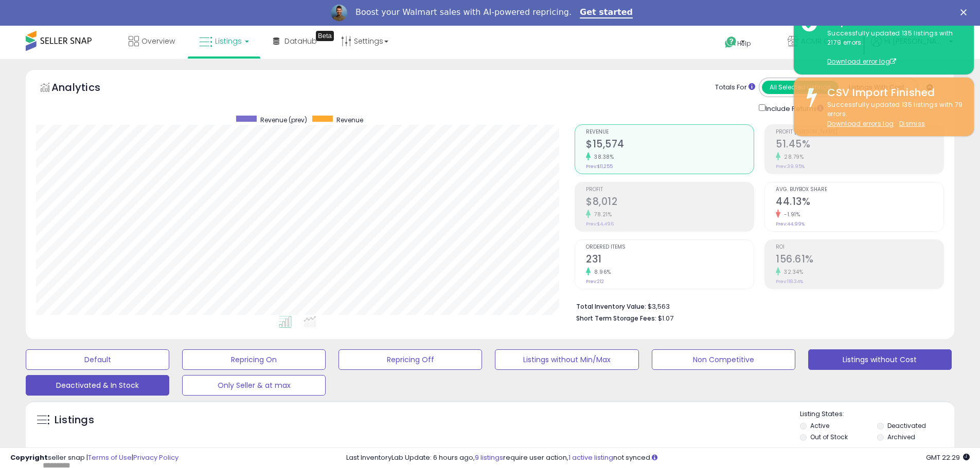 This screenshot has height=468, width=980. Describe the element at coordinates (301, 41) in the screenshot. I see `span: DataHub` at that location.